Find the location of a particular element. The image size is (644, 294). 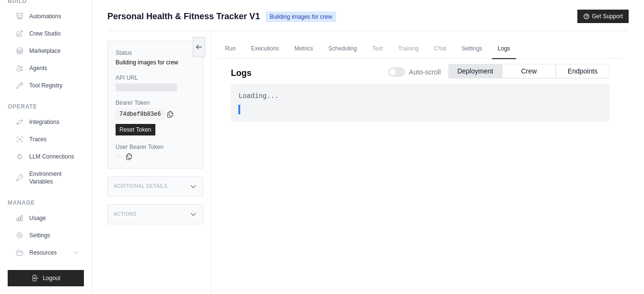

a: Environment Variables is located at coordinates (48, 177).